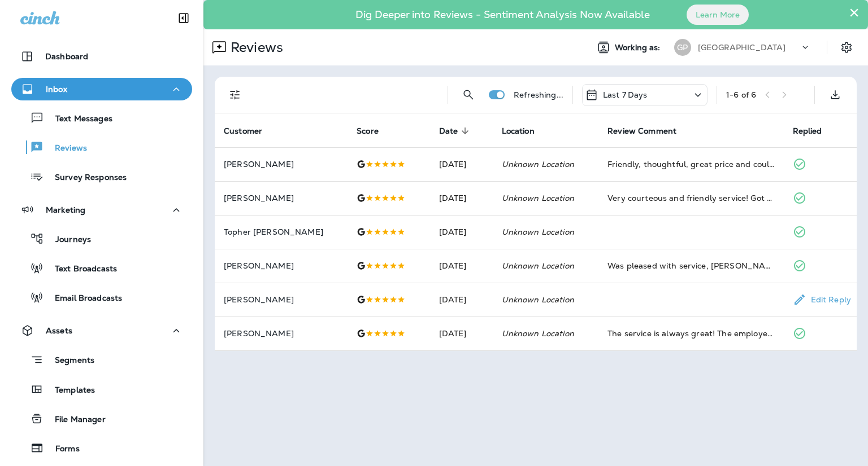 The height and width of the screenshot is (466, 868). What do you see at coordinates (102, 419) in the screenshot?
I see `button: File Manager` at bounding box center [102, 419].